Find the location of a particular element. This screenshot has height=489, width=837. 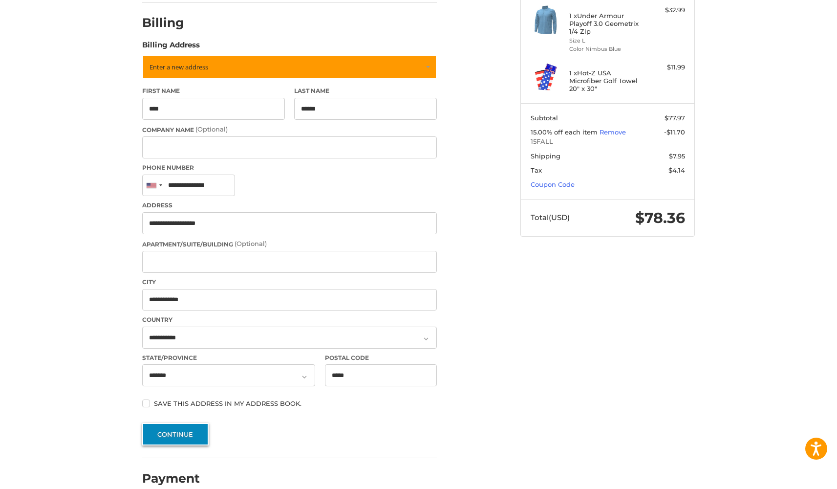

label: Last Name is located at coordinates (366, 91).